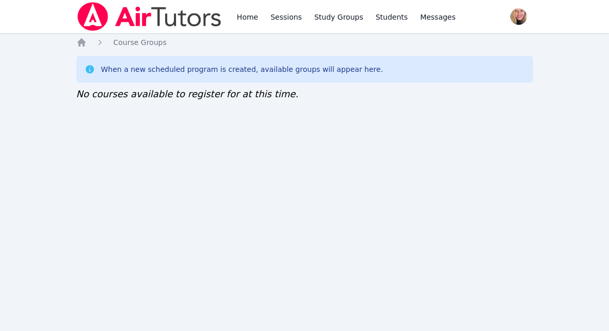  Describe the element at coordinates (305, 42) in the screenshot. I see `nav: Breadcrumb` at that location.